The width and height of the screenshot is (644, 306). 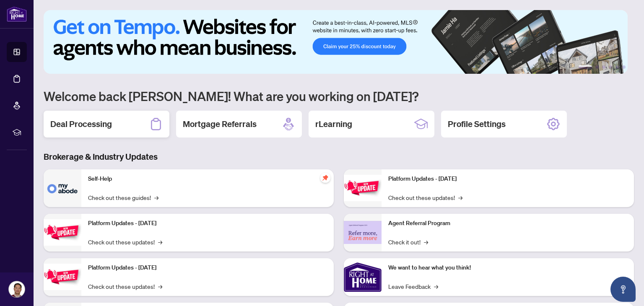 I want to click on img: Agent Referral Program, so click(x=363, y=232).